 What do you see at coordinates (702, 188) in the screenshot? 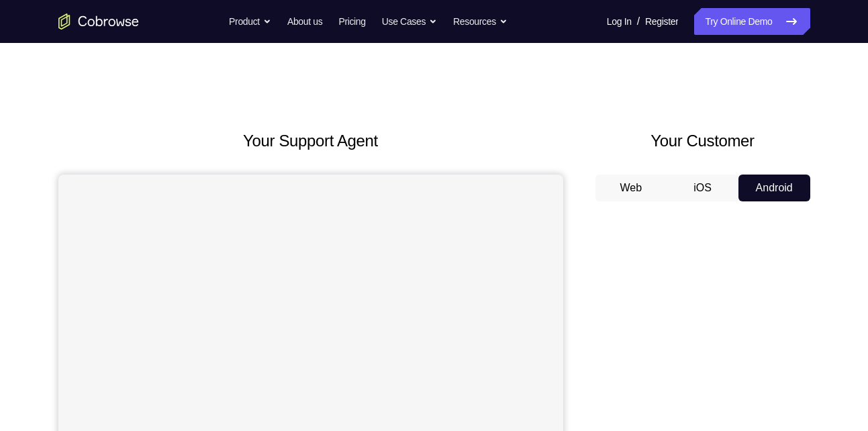
I see `button: iOS` at bounding box center [702, 188].